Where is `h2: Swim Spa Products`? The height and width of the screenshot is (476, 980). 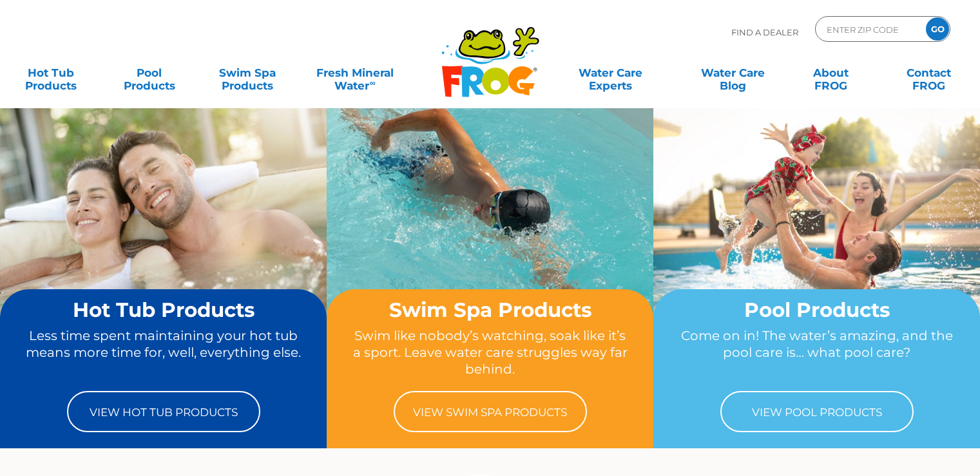
h2: Swim Spa Products is located at coordinates (490, 310).